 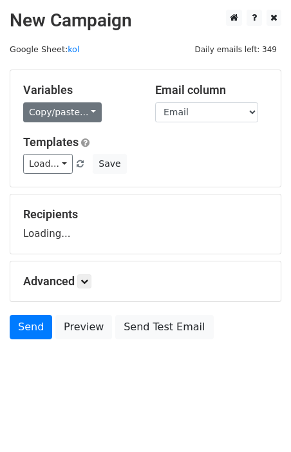 What do you see at coordinates (73, 49) in the screenshot?
I see `a: kol` at bounding box center [73, 49].